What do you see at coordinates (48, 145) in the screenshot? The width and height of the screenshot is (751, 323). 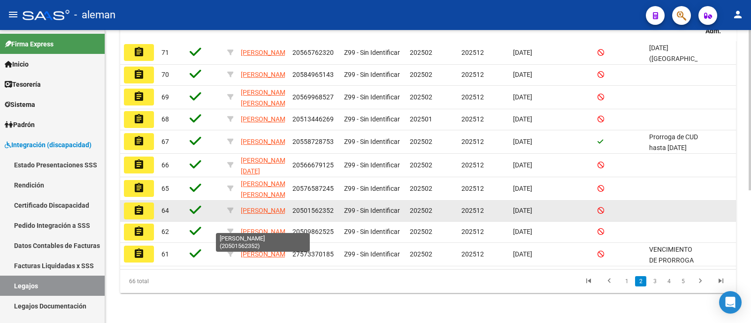 I see `span: Integración (discapacidad)` at bounding box center [48, 145].